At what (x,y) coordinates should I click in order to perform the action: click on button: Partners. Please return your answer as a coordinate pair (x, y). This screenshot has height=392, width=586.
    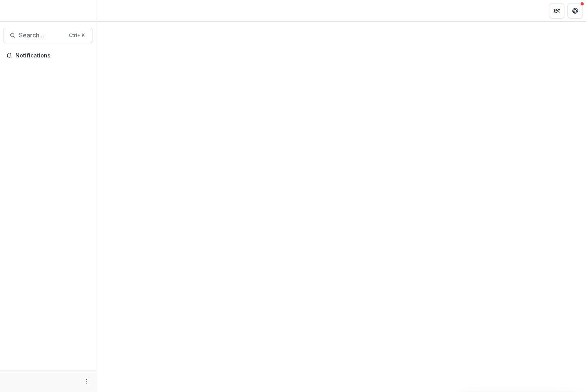
    Looking at the image, I should click on (557, 11).